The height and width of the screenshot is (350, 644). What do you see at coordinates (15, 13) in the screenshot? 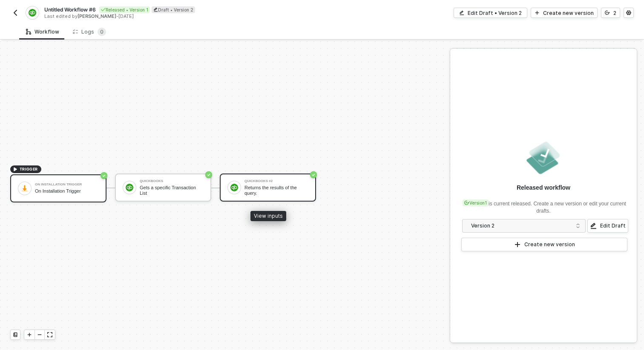
I see `button: back` at bounding box center [15, 13].